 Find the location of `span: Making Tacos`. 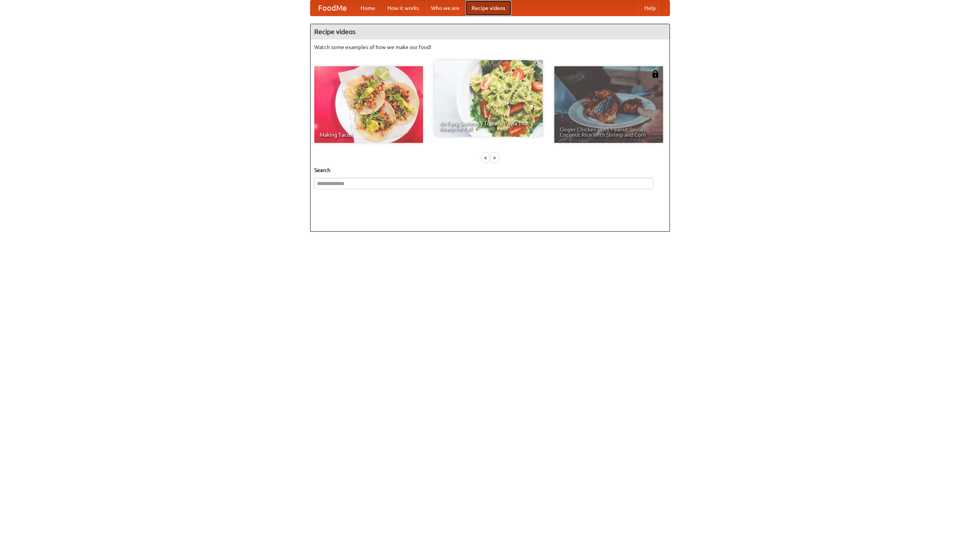

span: Making Tacos is located at coordinates (369, 135).